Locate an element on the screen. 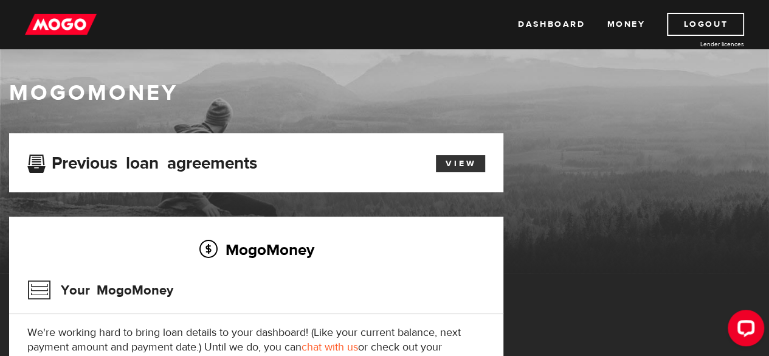 This screenshot has width=769, height=356. h2: MogoMoney is located at coordinates (256, 249).